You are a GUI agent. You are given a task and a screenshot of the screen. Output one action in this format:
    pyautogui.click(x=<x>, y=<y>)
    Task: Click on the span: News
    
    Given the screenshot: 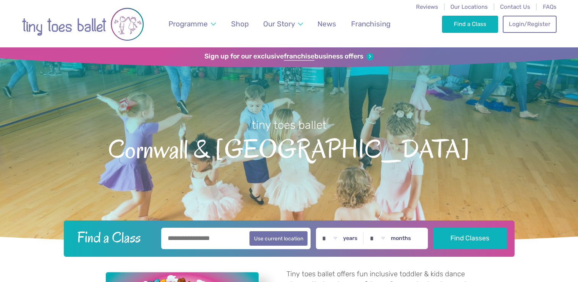 What is the action you would take?
    pyautogui.click(x=327, y=24)
    